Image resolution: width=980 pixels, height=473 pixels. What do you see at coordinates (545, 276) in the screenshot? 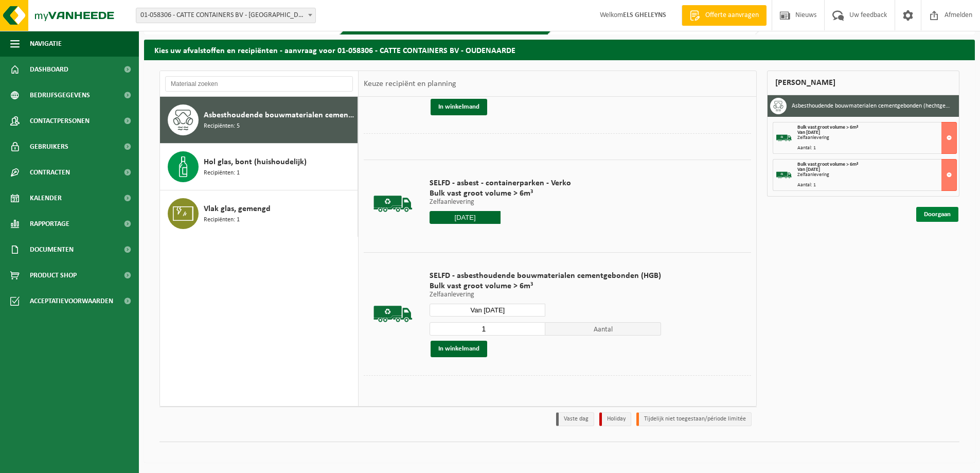
I see `span: SELFD - asbesthoudende bouwmaterialen cementgebonden (HGB)` at bounding box center [545, 276].